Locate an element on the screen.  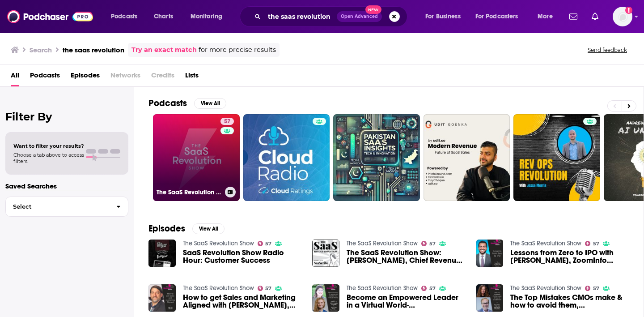
h3: the saas revolution is located at coordinates (94, 49).